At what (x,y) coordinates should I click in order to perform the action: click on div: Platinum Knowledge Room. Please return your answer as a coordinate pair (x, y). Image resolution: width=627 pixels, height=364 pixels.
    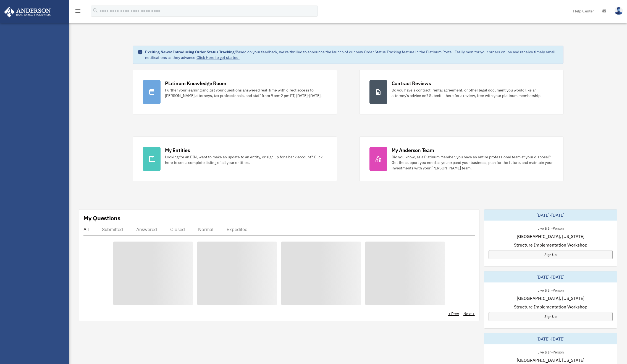
    Looking at the image, I should click on (196, 83).